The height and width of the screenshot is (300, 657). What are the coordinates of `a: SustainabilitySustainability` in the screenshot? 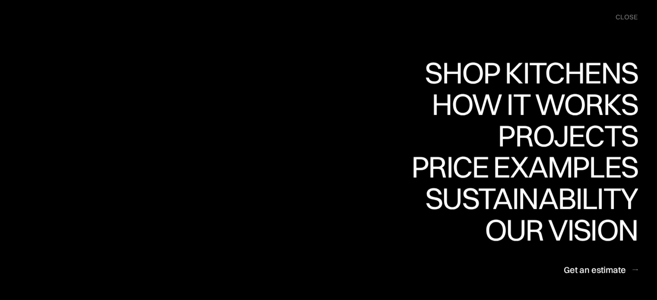 It's located at (527, 199).